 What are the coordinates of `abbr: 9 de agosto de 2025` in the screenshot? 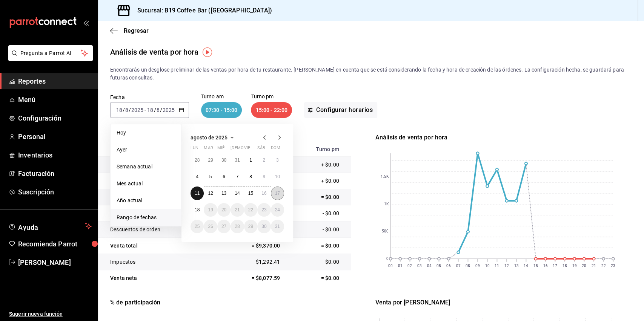 It's located at (264, 177).